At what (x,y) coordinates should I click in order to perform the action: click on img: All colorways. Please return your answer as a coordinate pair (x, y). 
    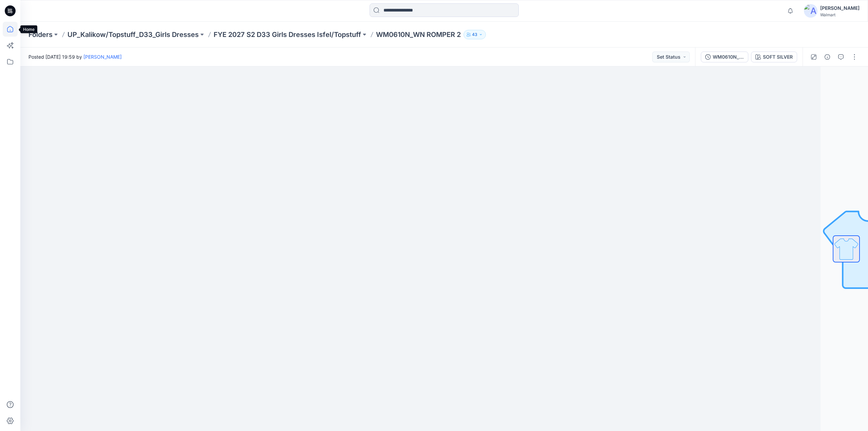
    Looking at the image, I should click on (846, 249).